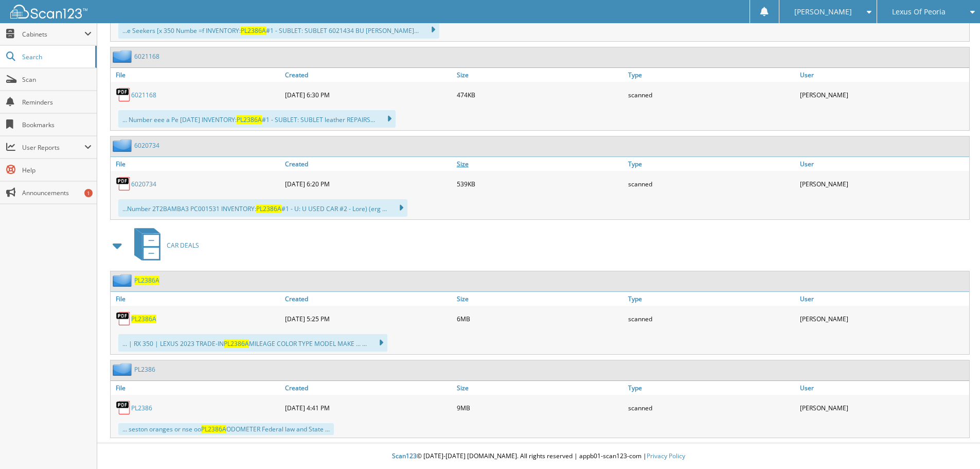 The width and height of the screenshot is (980, 469). I want to click on div: 539KB, so click(541, 184).